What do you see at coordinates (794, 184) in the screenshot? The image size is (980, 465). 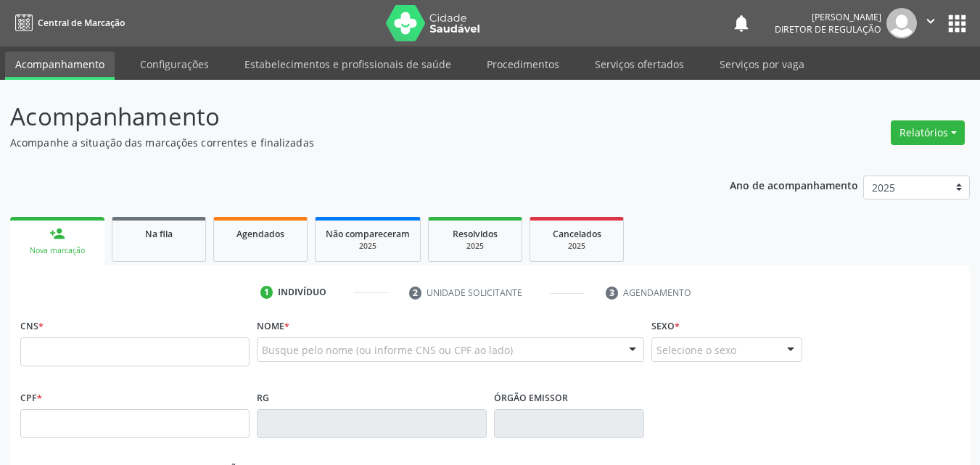 I see `p: Ano de acompanhamento` at bounding box center [794, 184].